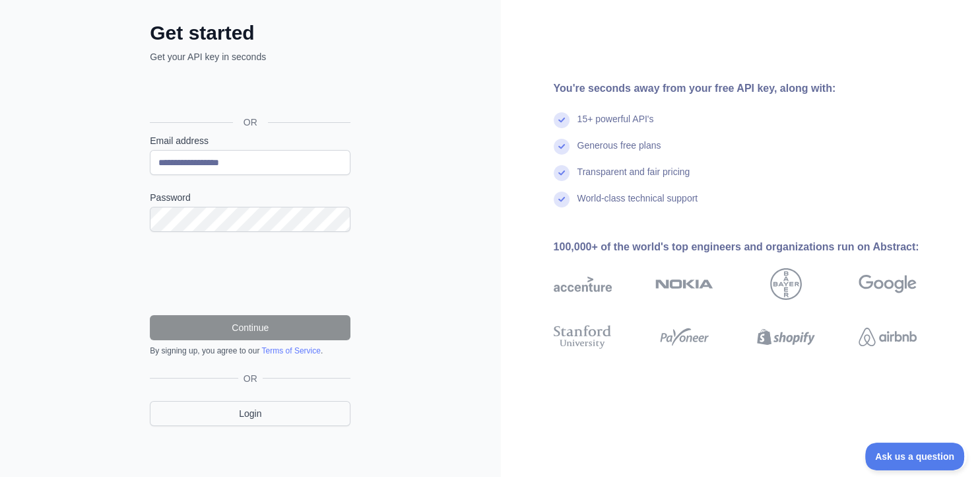  I want to click on img: bayer, so click(786, 284).